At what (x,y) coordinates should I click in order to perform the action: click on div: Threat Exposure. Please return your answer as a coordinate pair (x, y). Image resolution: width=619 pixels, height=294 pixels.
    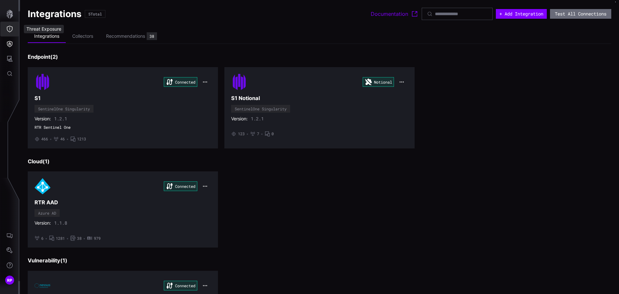
    Looking at the image, I should click on (44, 29).